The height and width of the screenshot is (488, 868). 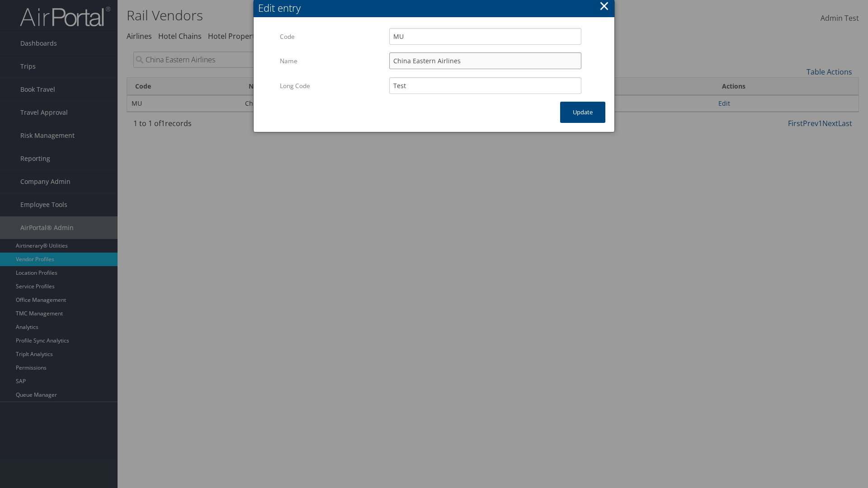 I want to click on label: Code, so click(x=331, y=37).